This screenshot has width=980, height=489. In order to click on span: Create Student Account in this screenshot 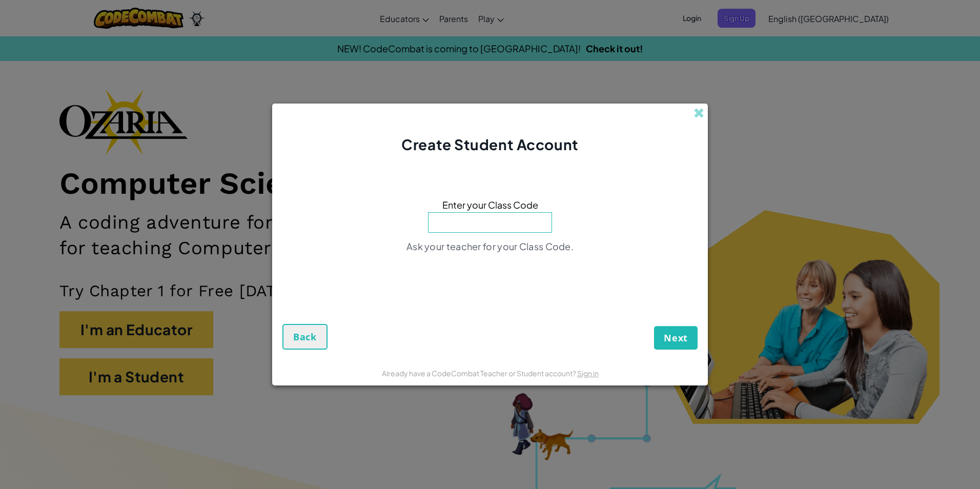, I will do `click(490, 144)`.